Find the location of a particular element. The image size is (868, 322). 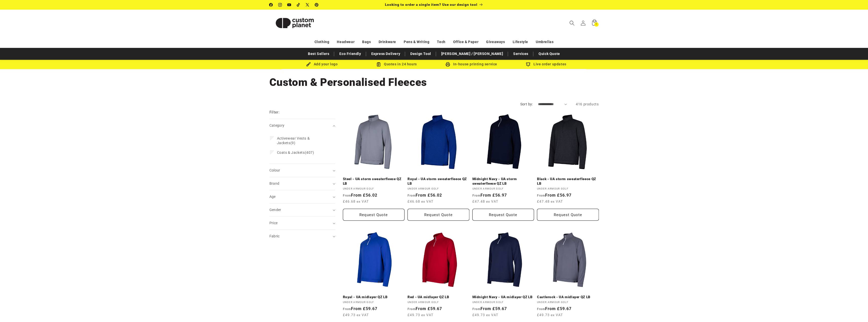

span: Category is located at coordinates (277, 126).